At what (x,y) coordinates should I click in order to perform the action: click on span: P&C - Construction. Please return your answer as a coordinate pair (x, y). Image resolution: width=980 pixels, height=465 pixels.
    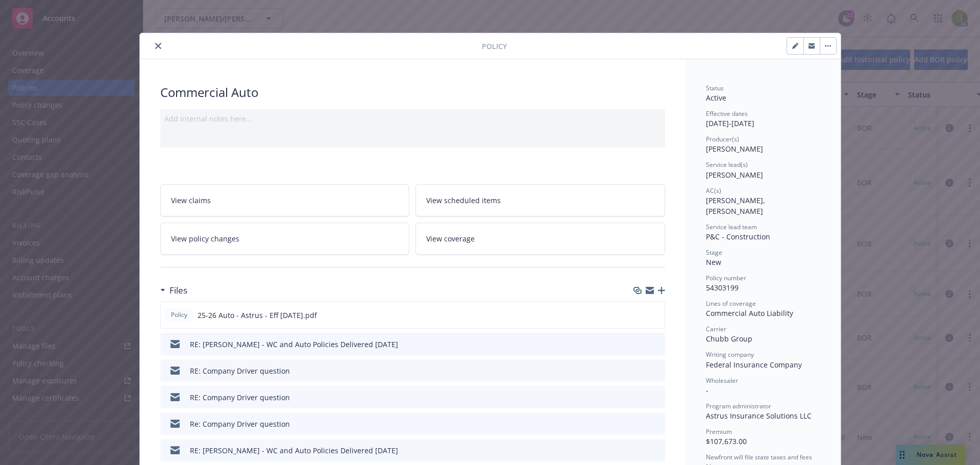
    Looking at the image, I should click on (738, 236).